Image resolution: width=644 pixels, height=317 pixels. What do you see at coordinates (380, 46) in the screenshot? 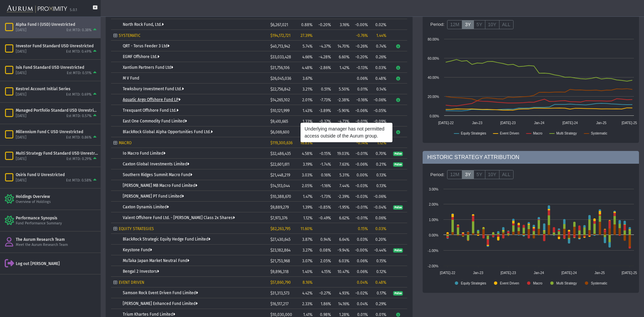
I see `td: 0.74%` at bounding box center [380, 46].